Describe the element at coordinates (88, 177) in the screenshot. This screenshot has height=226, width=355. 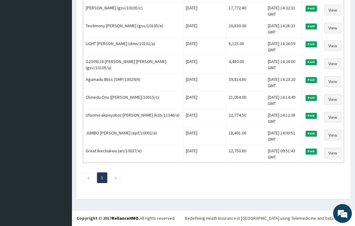
I see `a: Previous page` at that location.